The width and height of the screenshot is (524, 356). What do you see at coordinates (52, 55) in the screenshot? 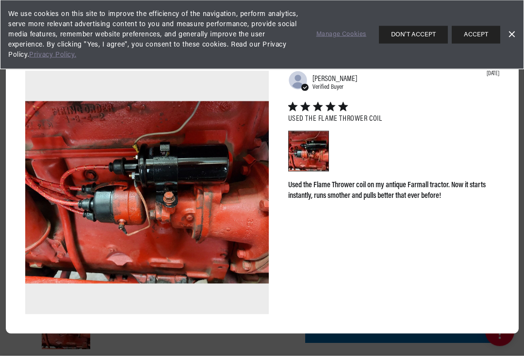
I see `a: Privacy Policy.` at bounding box center [52, 55].